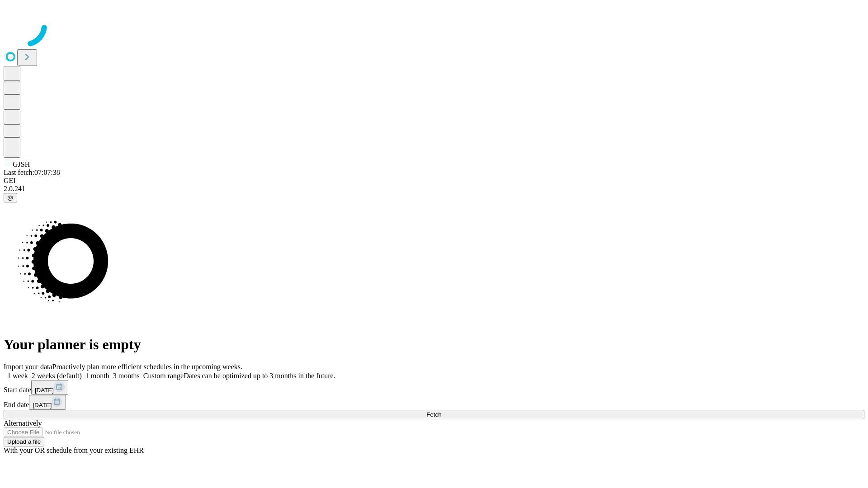 The image size is (868, 488). What do you see at coordinates (126, 375) in the screenshot?
I see `span: 3 months` at bounding box center [126, 375].